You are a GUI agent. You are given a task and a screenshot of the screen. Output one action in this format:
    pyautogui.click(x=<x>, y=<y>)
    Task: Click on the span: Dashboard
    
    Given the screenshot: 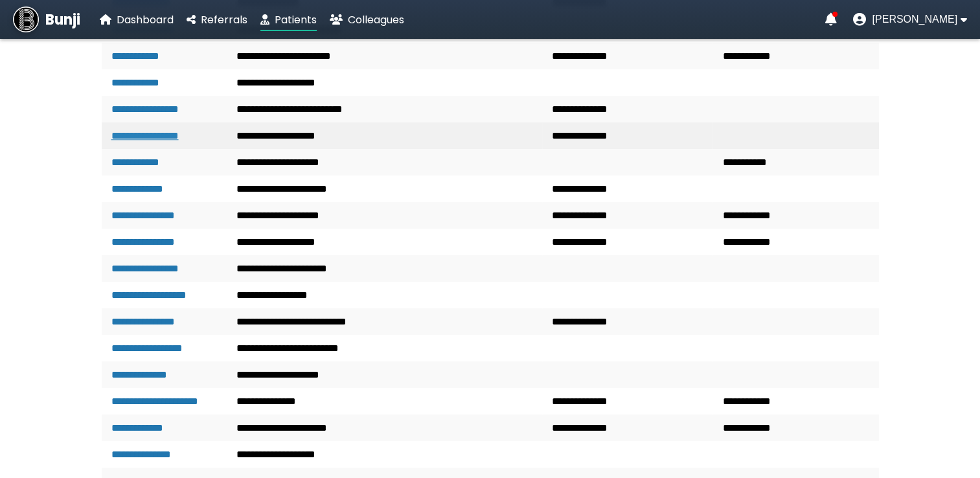 What is the action you would take?
    pyautogui.click(x=145, y=20)
    